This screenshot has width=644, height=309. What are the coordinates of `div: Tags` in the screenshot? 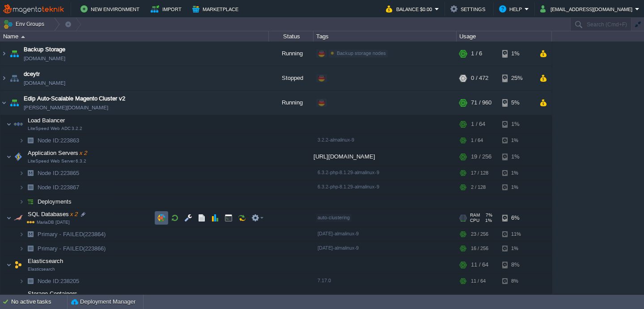 It's located at (385, 36).